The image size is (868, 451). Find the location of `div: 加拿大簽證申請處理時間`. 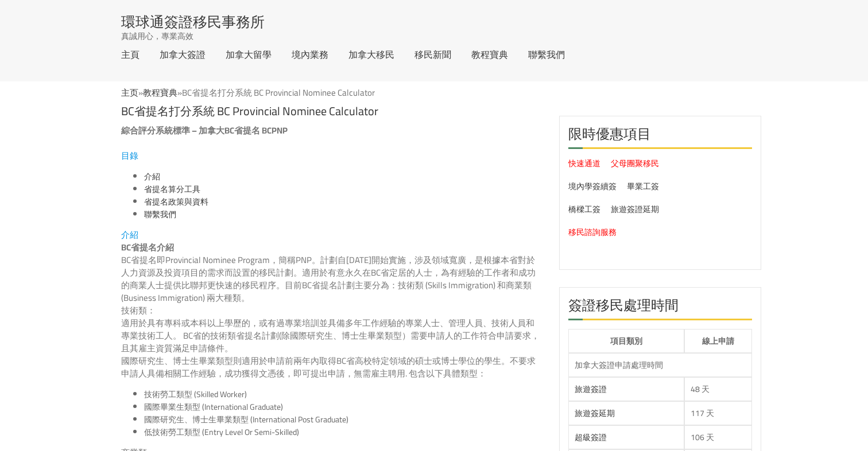

div: 加拿大簽證申請處理時間 is located at coordinates (660, 366).